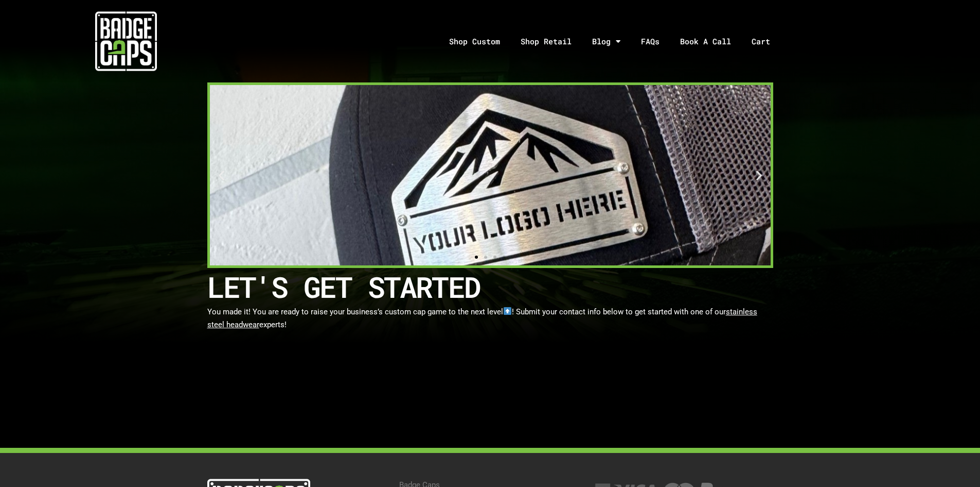 This screenshot has height=487, width=980. I want to click on a: Cart, so click(767, 41).